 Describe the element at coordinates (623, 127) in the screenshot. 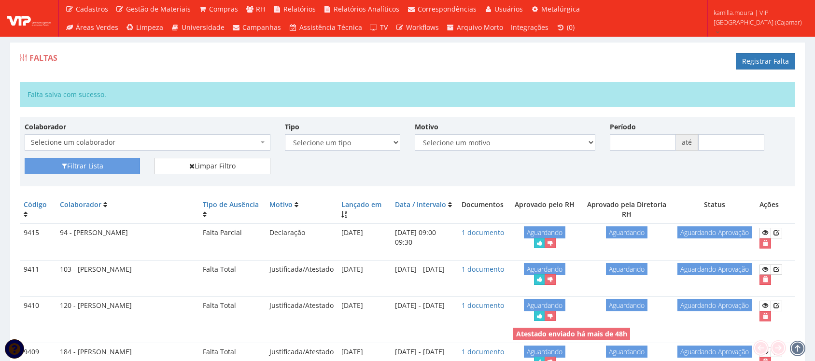

I see `label: Período` at that location.